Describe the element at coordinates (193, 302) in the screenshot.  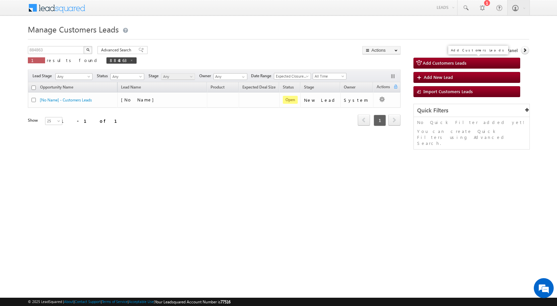
I see `span: Your Leadsquared Account Number is` at that location.